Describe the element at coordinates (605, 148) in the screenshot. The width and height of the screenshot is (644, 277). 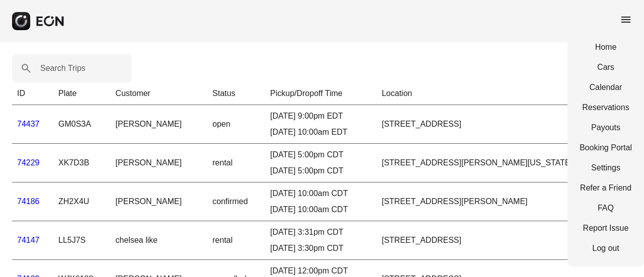
I see `a: Booking Portal` at that location.